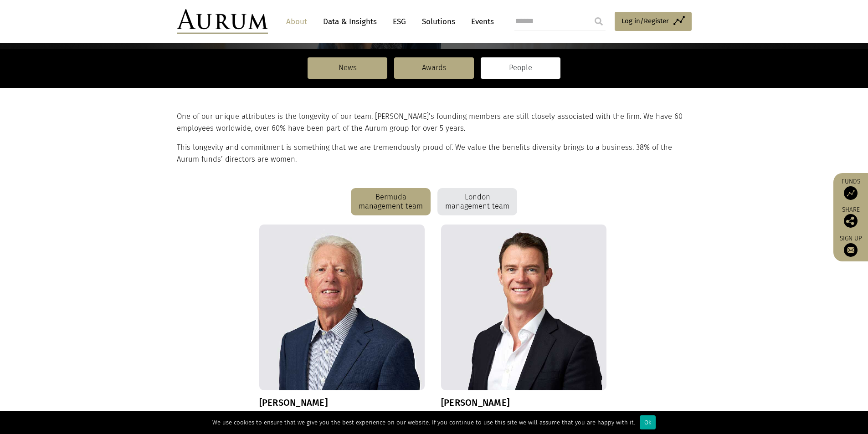 The height and width of the screenshot is (434, 868). I want to click on a: Solutions, so click(438, 21).